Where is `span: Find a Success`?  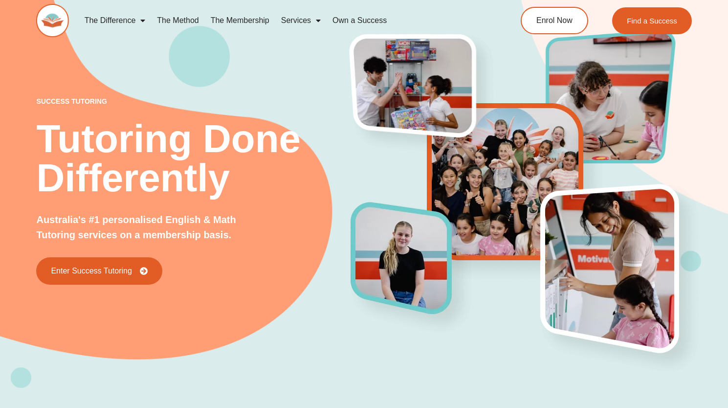
span: Find a Success is located at coordinates (652, 21).